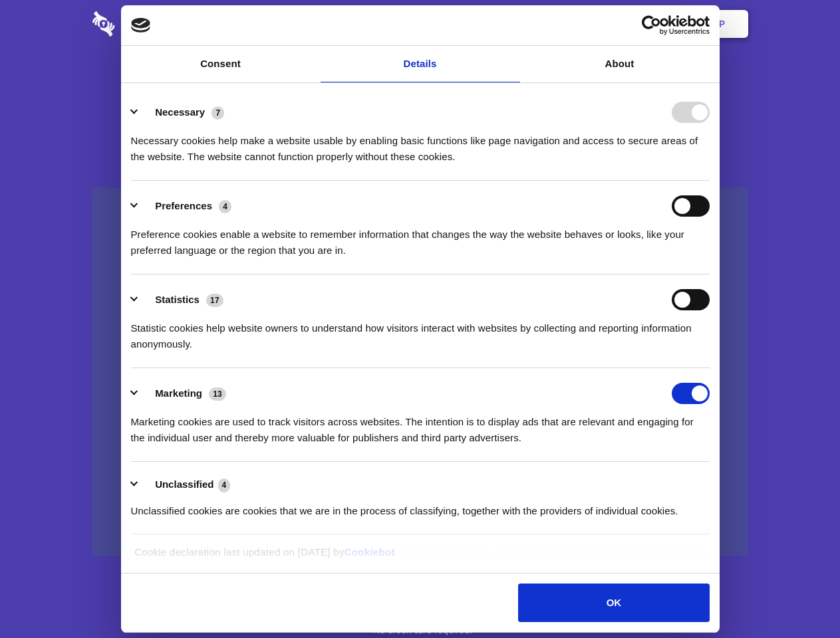 The width and height of the screenshot is (840, 638). I want to click on div: Necessary cookies help make a website usable by enabling basic functions like page navigation and..., so click(420, 144).